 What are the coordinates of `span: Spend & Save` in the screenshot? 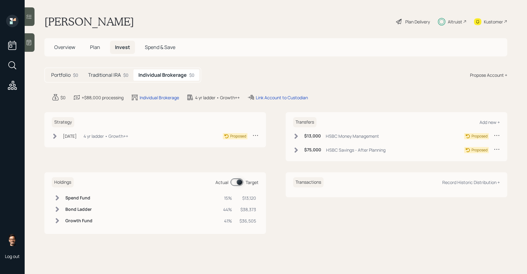 It's located at (160, 47).